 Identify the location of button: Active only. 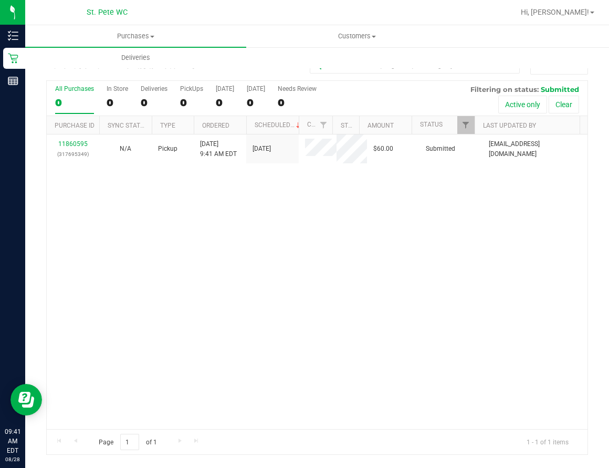
(523, 105).